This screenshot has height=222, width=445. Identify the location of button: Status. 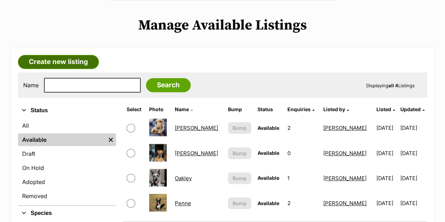
(67, 110).